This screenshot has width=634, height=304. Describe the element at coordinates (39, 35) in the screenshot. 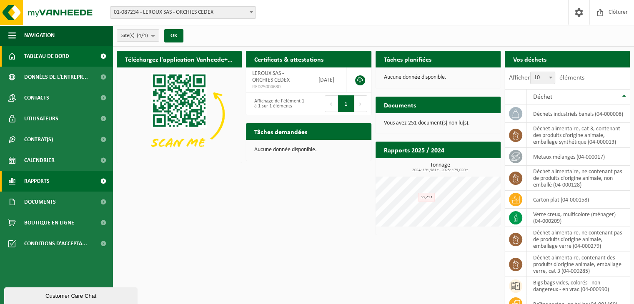

I see `span: Navigation` at that location.